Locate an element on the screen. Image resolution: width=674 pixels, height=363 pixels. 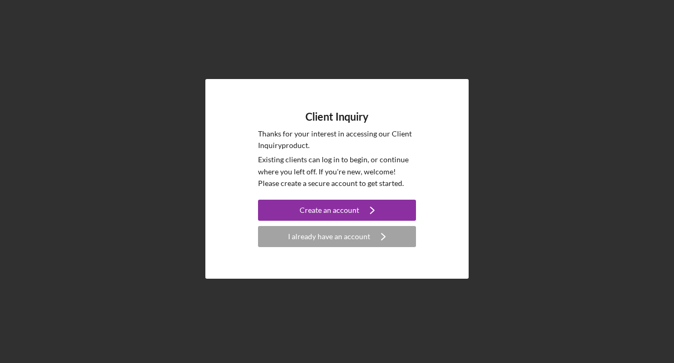
button: Create an account is located at coordinates (337, 210).